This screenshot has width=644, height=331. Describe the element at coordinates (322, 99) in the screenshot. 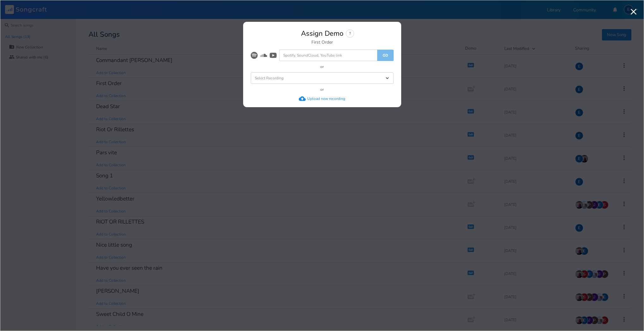

I see `button: Upload new recording` at that location.